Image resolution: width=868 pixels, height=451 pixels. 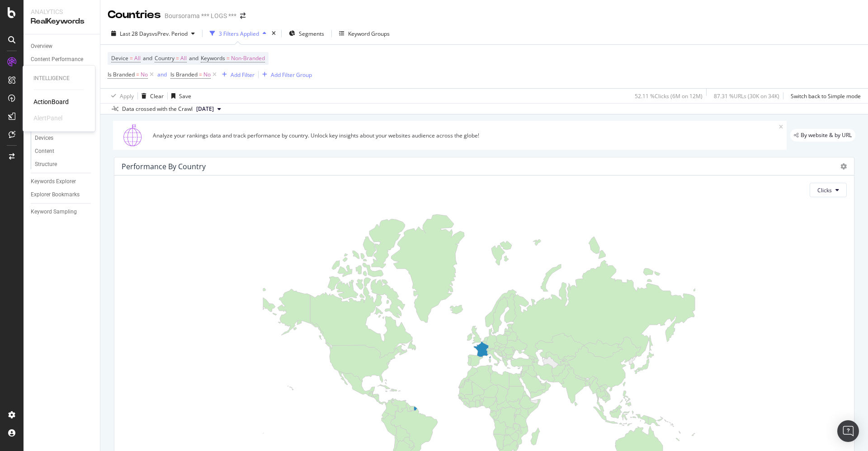 What do you see at coordinates (54, 212) in the screenshot?
I see `div: Keyword Sampling` at bounding box center [54, 212].